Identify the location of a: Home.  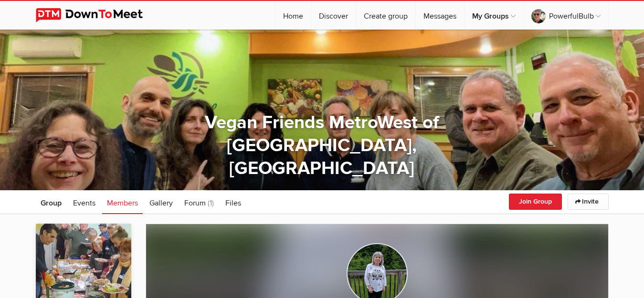
(293, 15).